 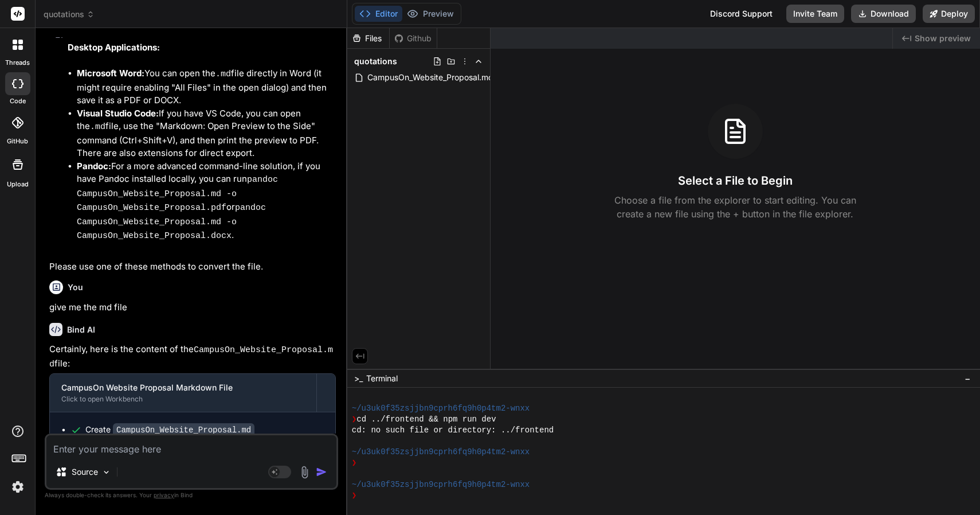 I want to click on label: GitHub, so click(x=17, y=141).